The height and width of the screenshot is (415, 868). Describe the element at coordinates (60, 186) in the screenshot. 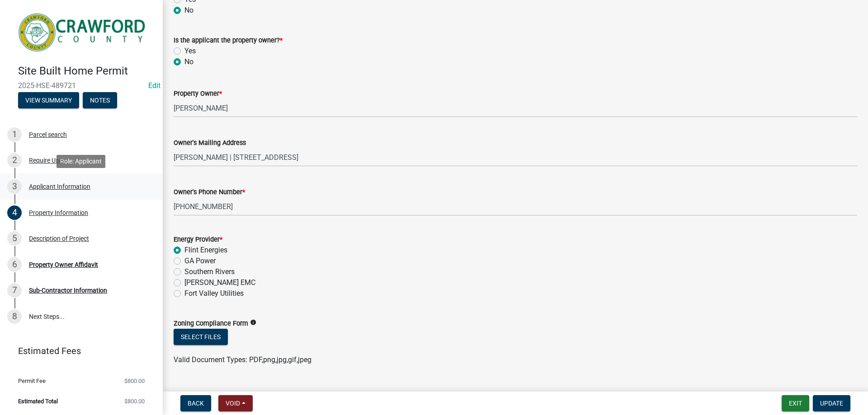

I see `div: Applicant Information` at that location.